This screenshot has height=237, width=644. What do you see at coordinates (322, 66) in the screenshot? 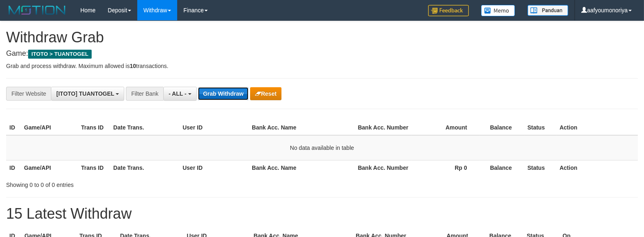
I see `p: Grab and process withdraw. Maximum allowed is transactions.` at bounding box center [322, 66].